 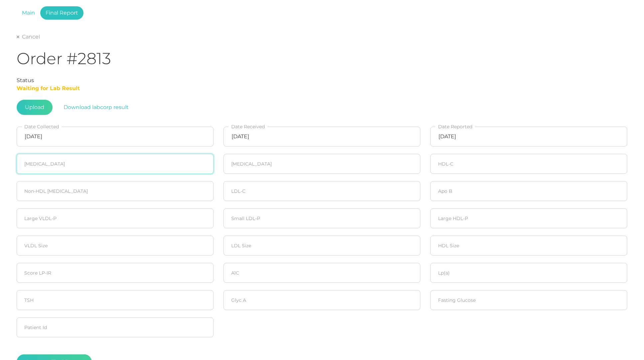 I want to click on span: Waiting for Lab Result, so click(x=48, y=88).